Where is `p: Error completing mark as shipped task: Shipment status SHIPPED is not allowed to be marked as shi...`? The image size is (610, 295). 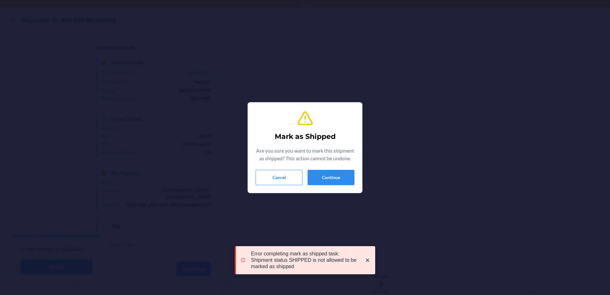
p: Error completing mark as shipped task: Shipment status SHIPPED is not allowed to be marked as shi... is located at coordinates (305, 260).